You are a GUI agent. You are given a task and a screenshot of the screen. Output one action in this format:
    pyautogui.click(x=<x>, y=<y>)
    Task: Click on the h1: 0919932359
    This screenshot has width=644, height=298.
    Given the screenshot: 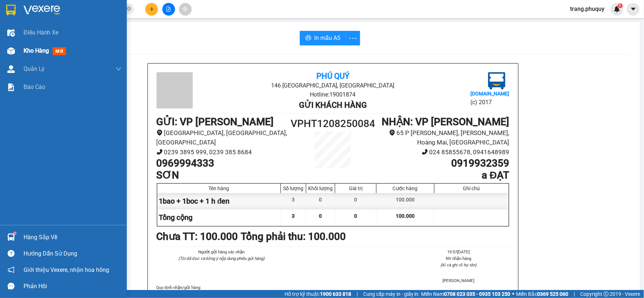 What is the action you would take?
    pyautogui.click(x=443, y=163)
    